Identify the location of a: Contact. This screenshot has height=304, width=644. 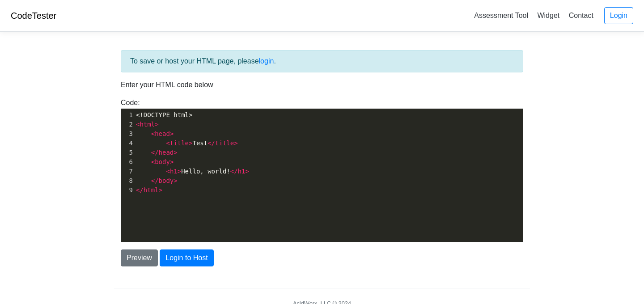
(581, 15).